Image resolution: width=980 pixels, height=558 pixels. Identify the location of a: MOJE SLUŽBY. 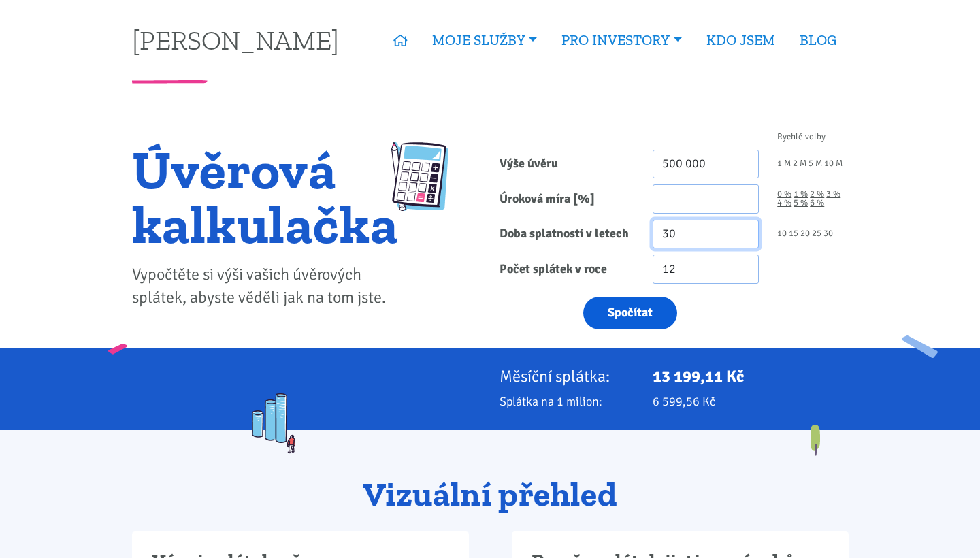
(484, 40).